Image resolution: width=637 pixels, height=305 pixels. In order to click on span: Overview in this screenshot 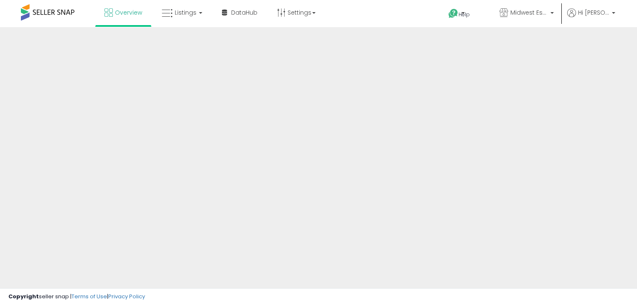, I will do `click(128, 13)`.